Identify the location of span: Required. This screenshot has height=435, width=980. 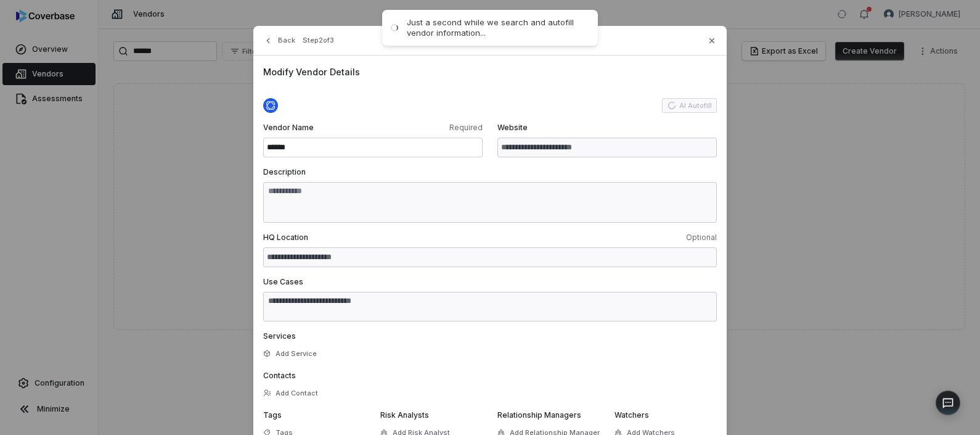
(429, 128).